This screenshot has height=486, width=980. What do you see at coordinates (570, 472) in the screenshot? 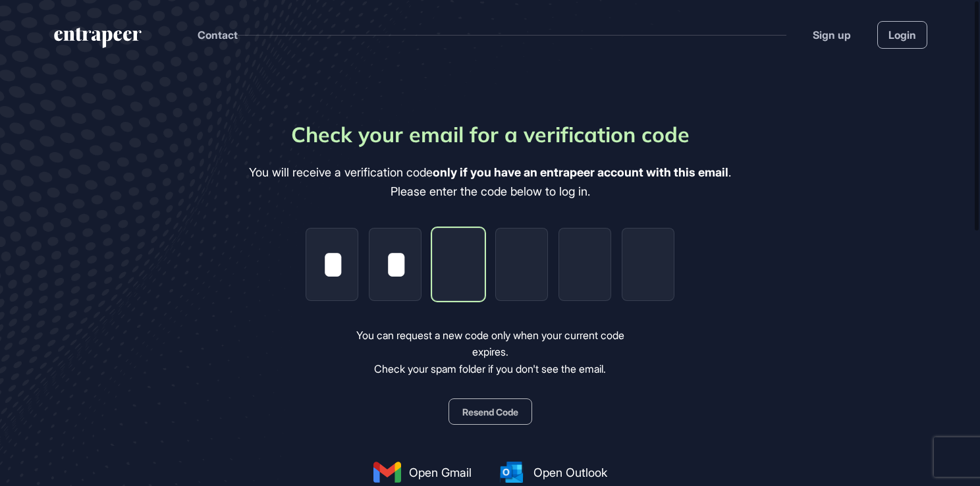
I see `span: Open Outlook` at bounding box center [570, 472].